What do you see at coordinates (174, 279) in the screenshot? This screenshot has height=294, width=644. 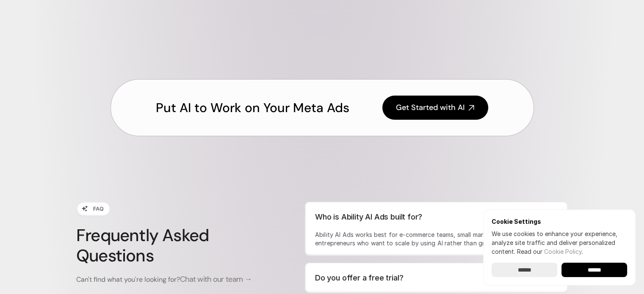 I see `p: Can't find what you're looking for?` at bounding box center [174, 279].